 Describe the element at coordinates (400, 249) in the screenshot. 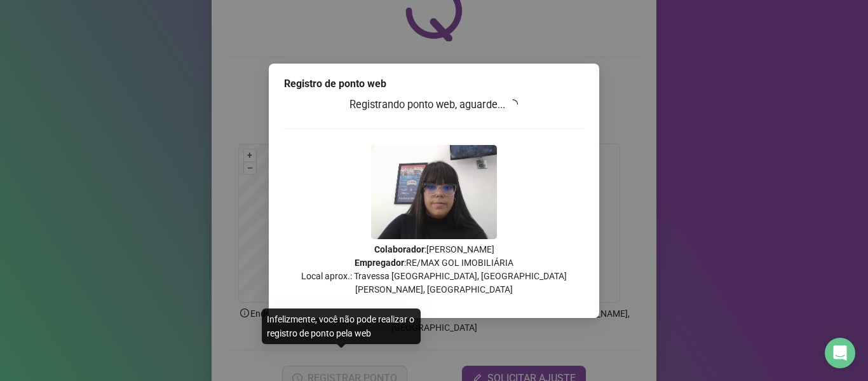

I see `strong: Colaborador` at that location.